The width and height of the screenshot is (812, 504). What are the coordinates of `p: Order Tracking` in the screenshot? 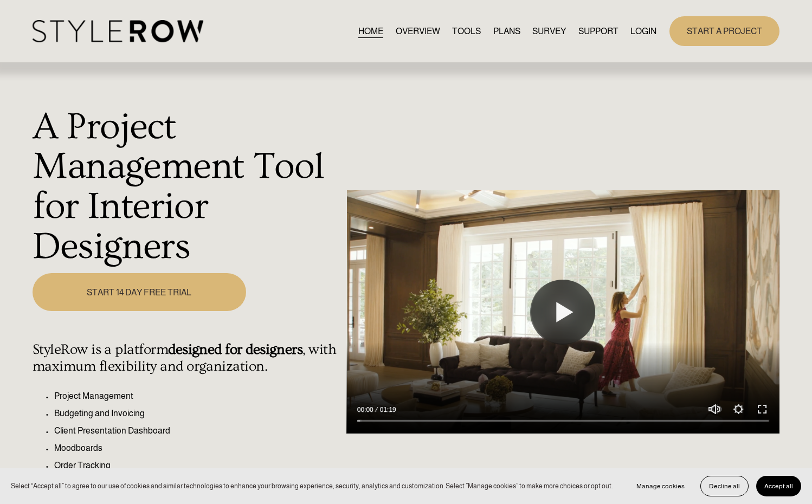 It's located at (197, 465).